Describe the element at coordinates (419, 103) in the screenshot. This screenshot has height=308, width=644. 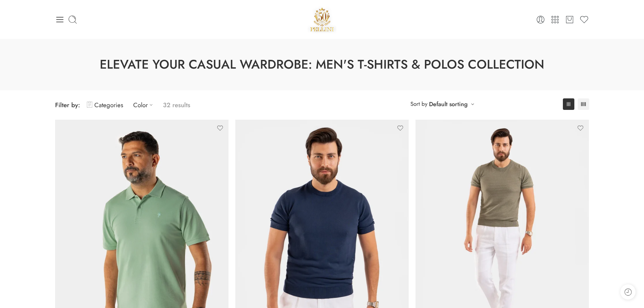
I see `span: Sort by` at that location.